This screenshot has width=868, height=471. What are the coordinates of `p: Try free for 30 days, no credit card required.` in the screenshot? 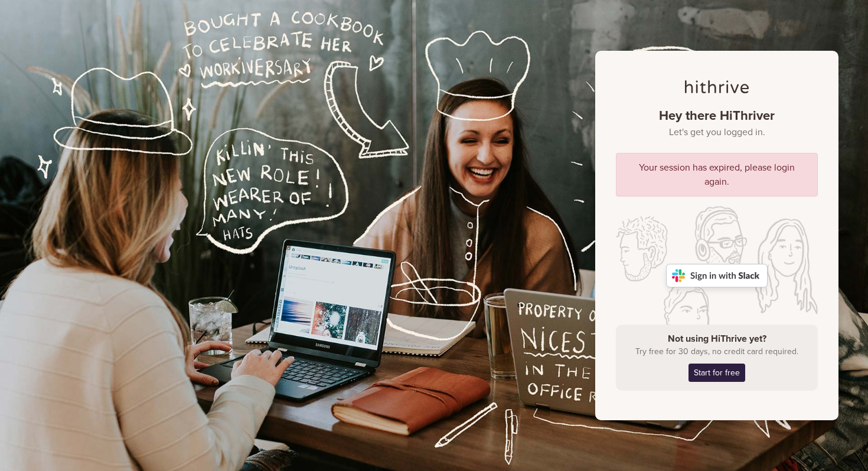 It's located at (717, 351).